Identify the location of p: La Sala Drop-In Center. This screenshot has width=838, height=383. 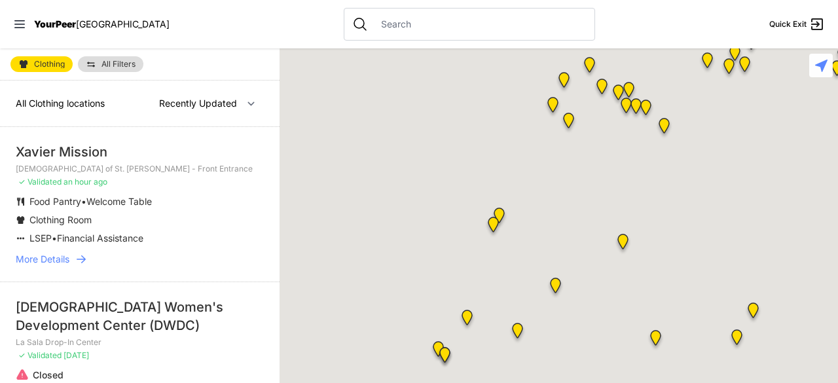
(140, 343).